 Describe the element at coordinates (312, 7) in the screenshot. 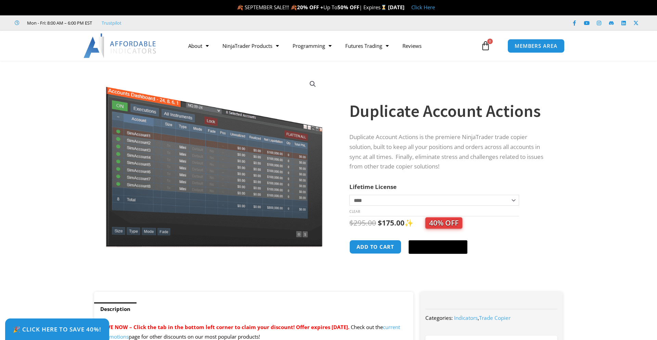

I see `span: 🍂 SEPTEMBER SALE!!! 🍂 Up To | Expires` at that location.